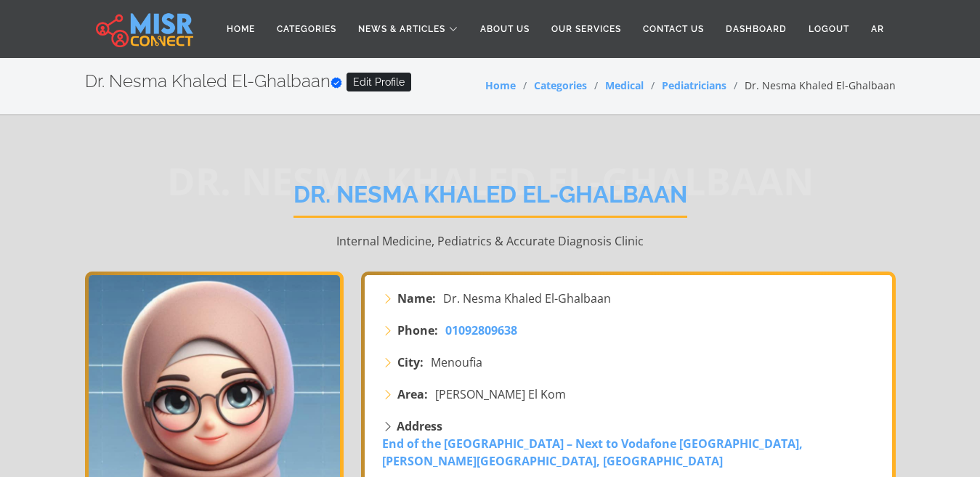 The width and height of the screenshot is (980, 477). What do you see at coordinates (829, 29) in the screenshot?
I see `a: Logout` at bounding box center [829, 29].